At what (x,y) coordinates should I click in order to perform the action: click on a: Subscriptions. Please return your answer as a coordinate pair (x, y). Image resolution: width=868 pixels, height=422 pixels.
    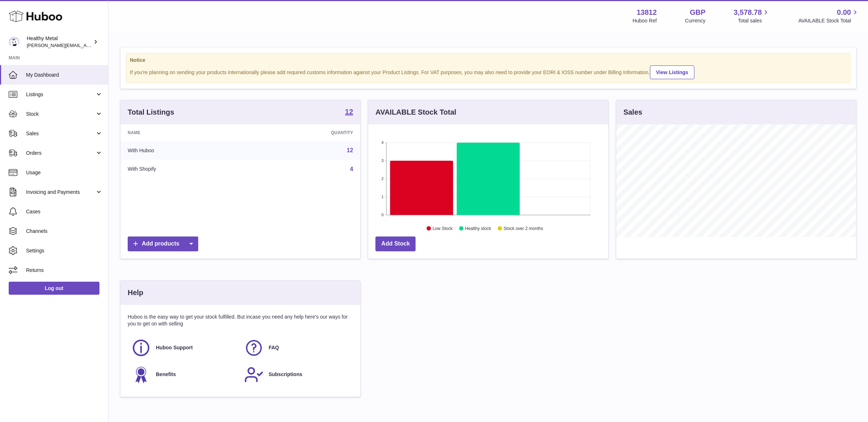
    Looking at the image, I should click on (297, 374).